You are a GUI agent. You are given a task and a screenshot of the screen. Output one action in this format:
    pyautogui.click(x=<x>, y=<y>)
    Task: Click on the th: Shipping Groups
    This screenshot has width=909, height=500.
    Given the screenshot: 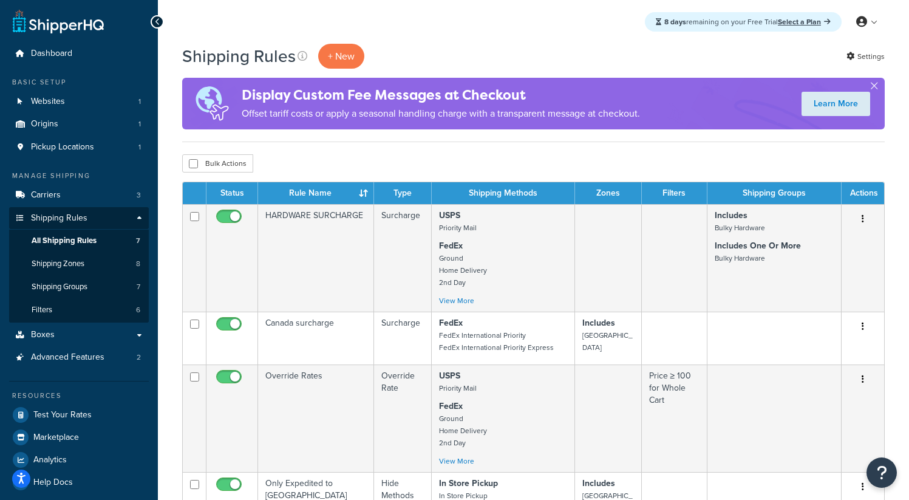 What is the action you would take?
    pyautogui.click(x=774, y=193)
    